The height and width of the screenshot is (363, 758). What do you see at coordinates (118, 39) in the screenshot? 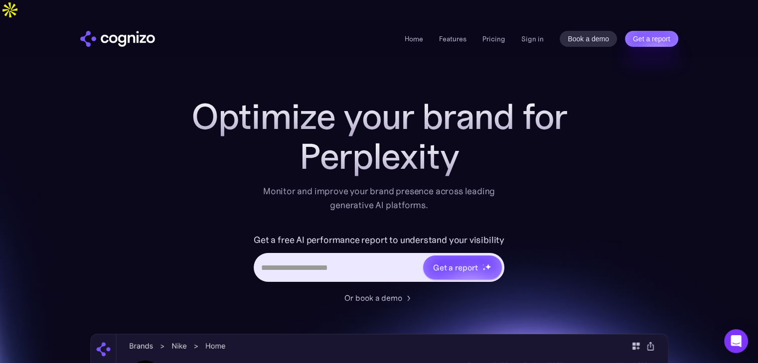
I see `img: cognizo logo` at bounding box center [118, 39].